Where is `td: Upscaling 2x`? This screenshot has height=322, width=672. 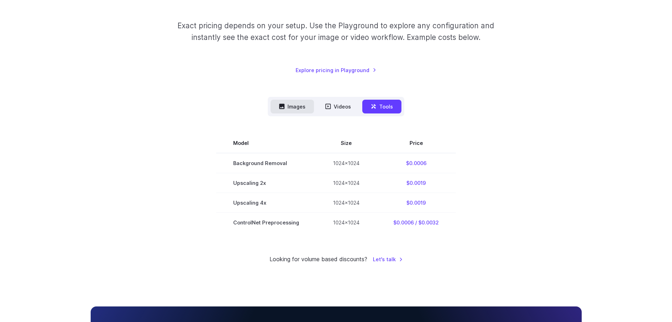 td: Upscaling 2x is located at coordinates (266, 182).